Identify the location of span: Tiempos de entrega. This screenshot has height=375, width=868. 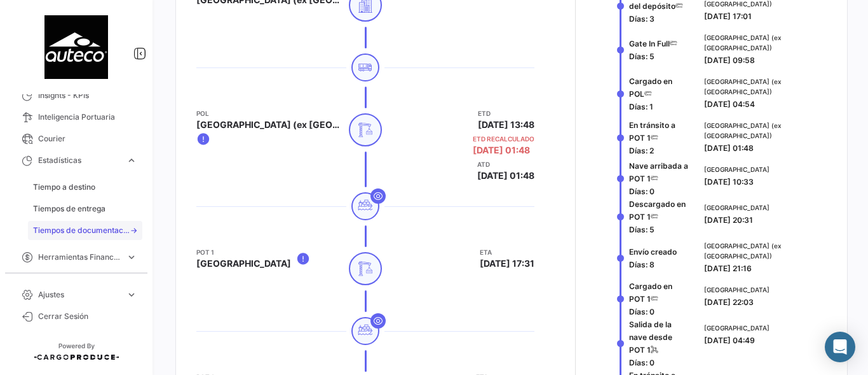
(69, 209).